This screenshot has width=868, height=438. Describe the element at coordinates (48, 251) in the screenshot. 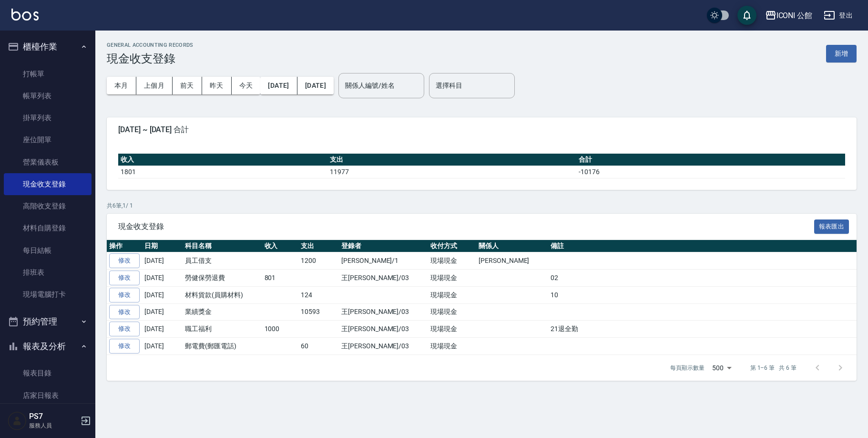

I see `a: 每日結帳` at that location.